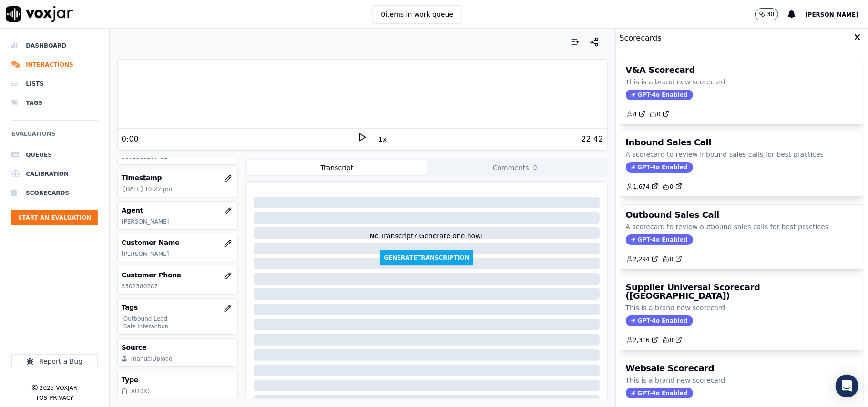 The image size is (868, 407). What do you see at coordinates (642, 340) in the screenshot?
I see `a: 2,316` at bounding box center [642, 340].